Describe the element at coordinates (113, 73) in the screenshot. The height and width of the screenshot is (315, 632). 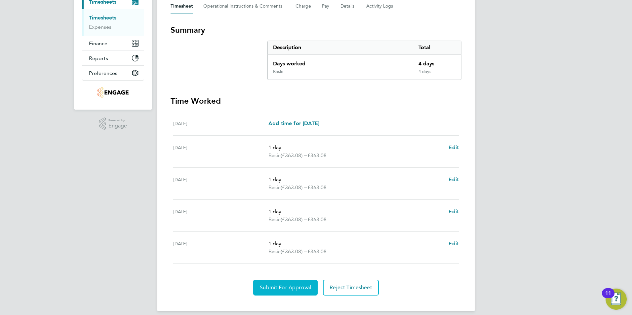
I see `button: Preferences` at that location.